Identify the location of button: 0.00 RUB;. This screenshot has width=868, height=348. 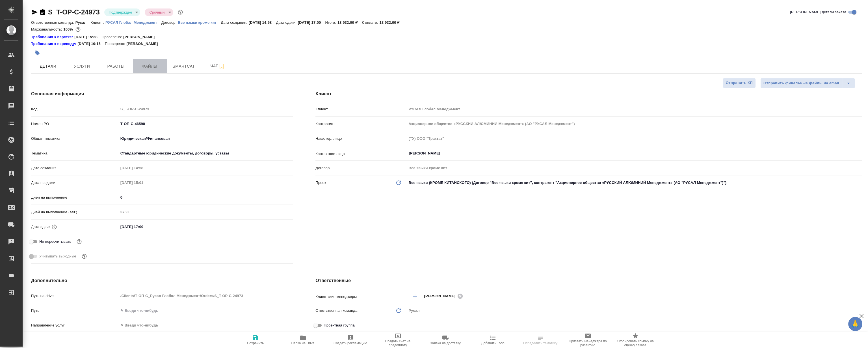
(78, 29).